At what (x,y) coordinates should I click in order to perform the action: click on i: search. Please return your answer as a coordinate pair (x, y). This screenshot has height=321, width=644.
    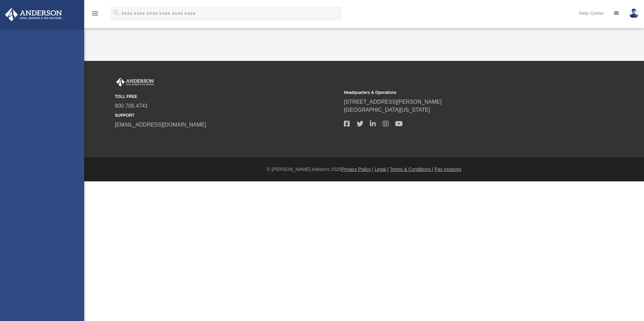
    Looking at the image, I should click on (116, 13).